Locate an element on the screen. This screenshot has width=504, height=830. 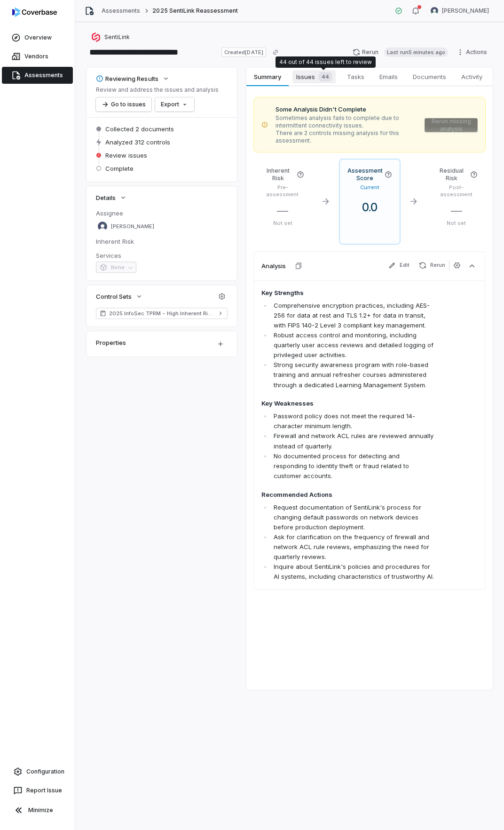
span: Emails is located at coordinates (388, 77).